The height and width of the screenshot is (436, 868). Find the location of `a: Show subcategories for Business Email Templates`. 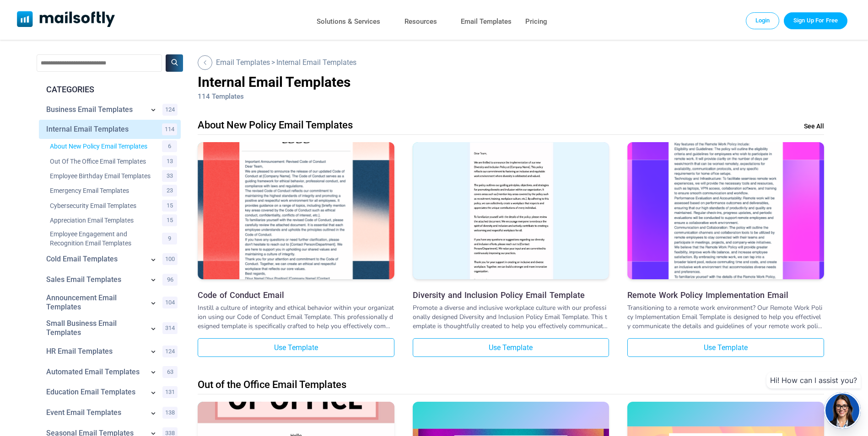

a: Show subcategories for Business Email Templates is located at coordinates (153, 111).